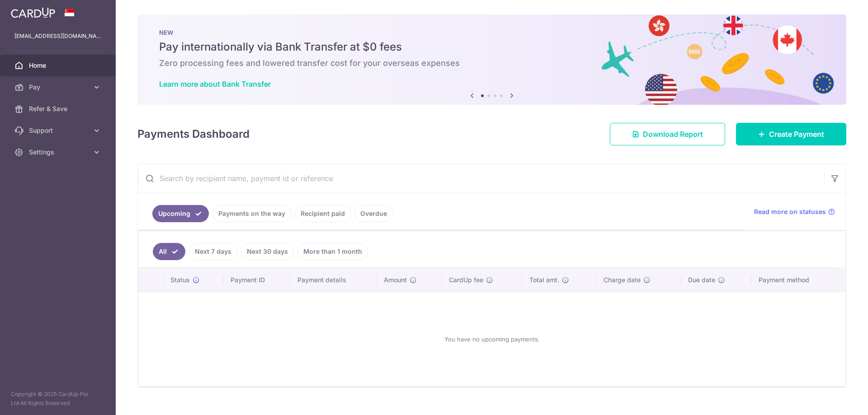 The height and width of the screenshot is (415, 868). Describe the element at coordinates (796, 134) in the screenshot. I see `span: Create Payment` at that location.